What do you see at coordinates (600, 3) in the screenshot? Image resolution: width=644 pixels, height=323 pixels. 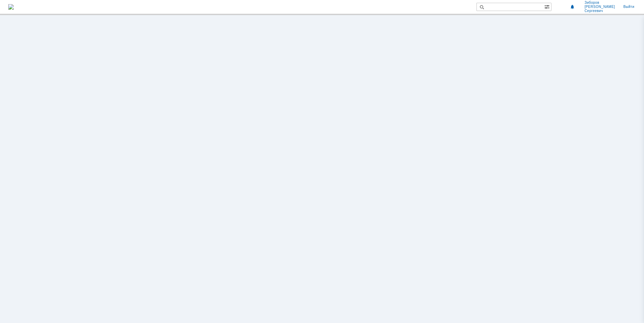 I see `span: Зиборов` at bounding box center [600, 3].